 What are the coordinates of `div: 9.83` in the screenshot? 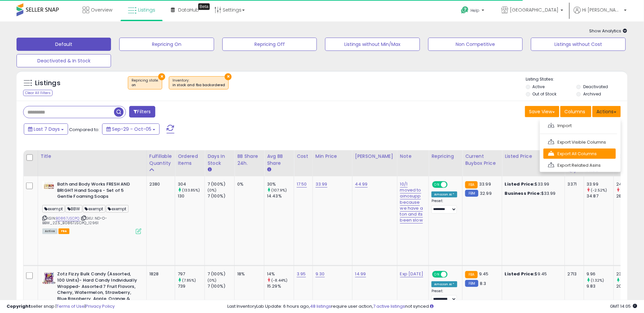 It's located at (600, 286).